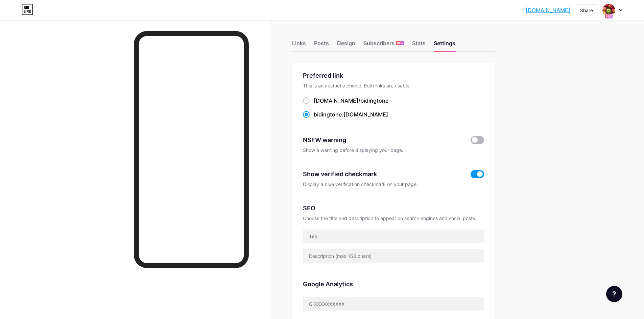 The width and height of the screenshot is (644, 319). Describe the element at coordinates (382, 140) in the screenshot. I see `div: NSFW warning` at that location.